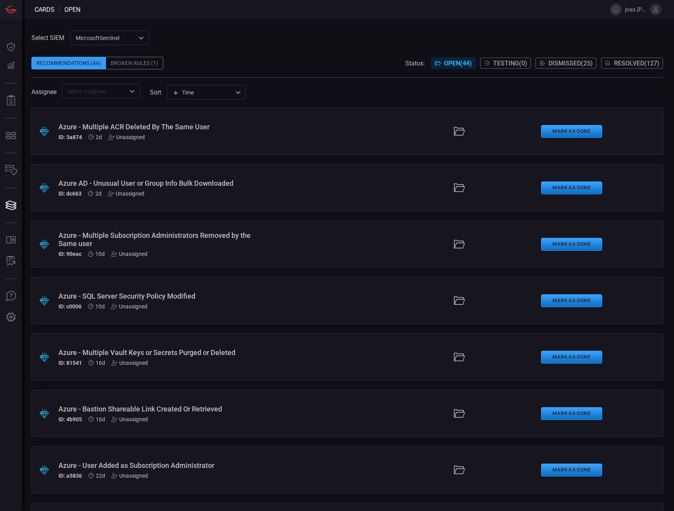  What do you see at coordinates (70, 137) in the screenshot?
I see `h5: ID: 3a874` at bounding box center [70, 137].